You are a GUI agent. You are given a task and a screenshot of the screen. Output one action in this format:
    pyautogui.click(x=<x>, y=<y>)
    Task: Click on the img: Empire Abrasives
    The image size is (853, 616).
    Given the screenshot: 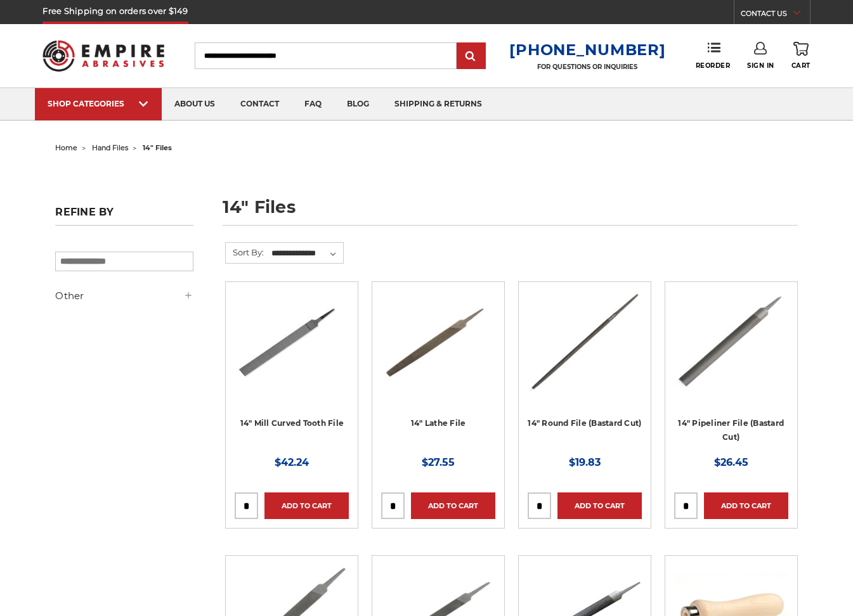 What is the action you would take?
    pyautogui.click(x=103, y=56)
    